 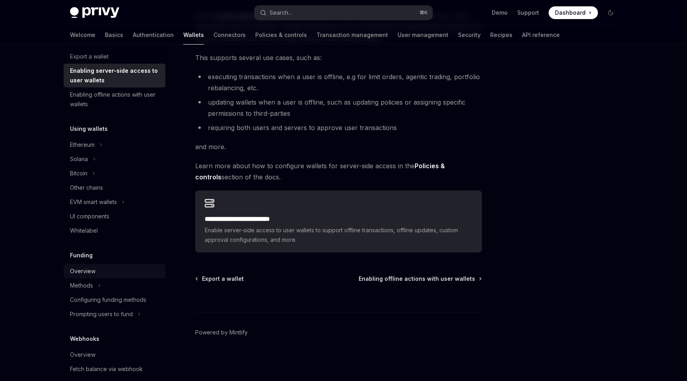 I want to click on h5: Funding, so click(x=81, y=255).